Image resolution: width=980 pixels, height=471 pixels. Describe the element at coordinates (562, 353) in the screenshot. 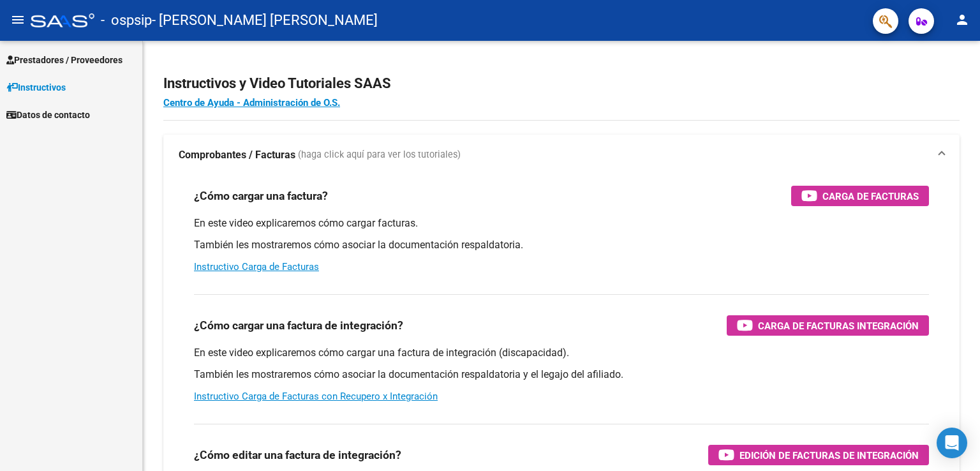

I see `p: En este video explicaremos cómo cargar una factura de integración (discapacidad).` at that location.